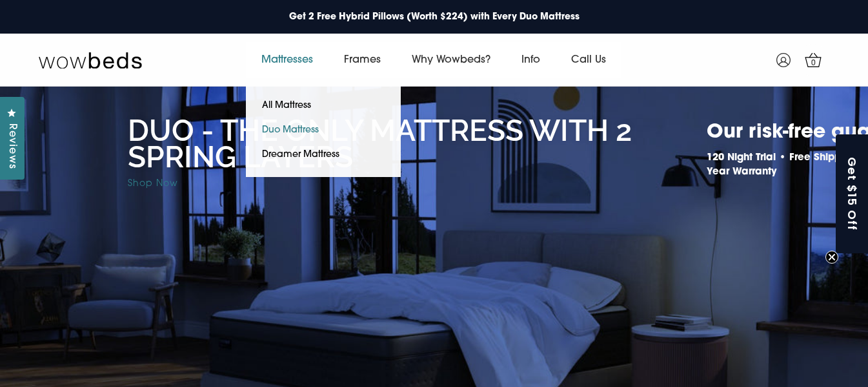 This screenshot has width=868, height=387. I want to click on a: Why Wowbeds?, so click(451, 60).